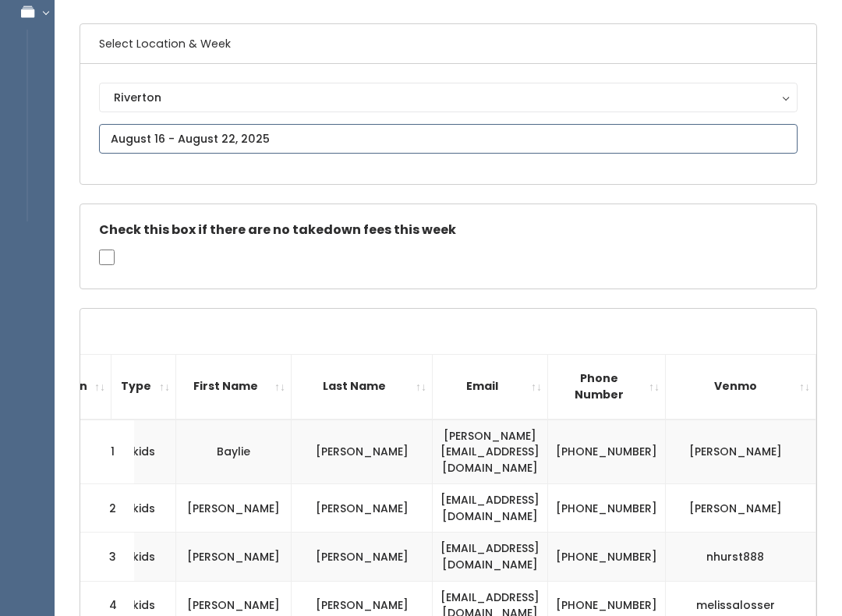 Image resolution: width=842 pixels, height=616 pixels. What do you see at coordinates (490, 386) in the screenshot?
I see `th: Email: activate to sort column ascending` at bounding box center [490, 386].